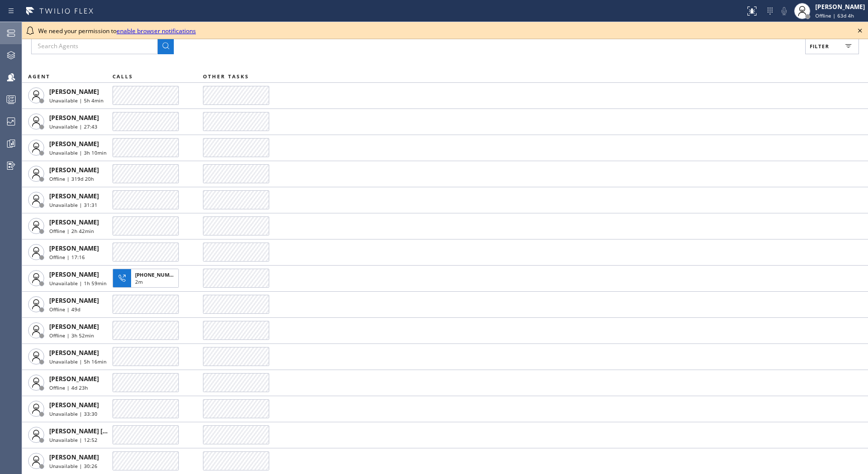 This screenshot has width=868, height=474. Describe the element at coordinates (77, 153) in the screenshot. I see `span: Unavailable | 3h 10min` at that location.